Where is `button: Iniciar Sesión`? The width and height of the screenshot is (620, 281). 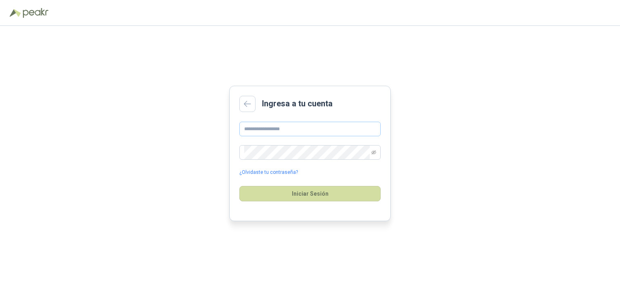
button: Iniciar Sesión is located at coordinates (310, 193).